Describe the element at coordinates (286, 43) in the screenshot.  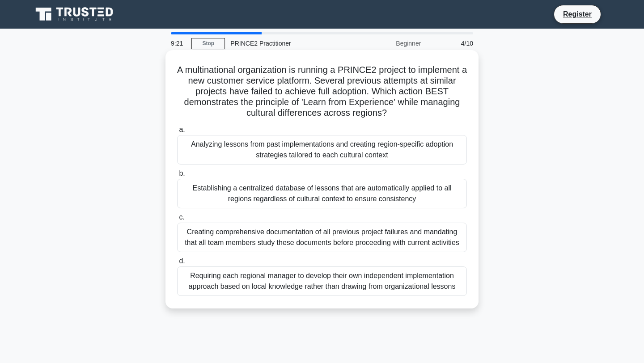
I see `div: PRINCE2 Practitioner` at that location.